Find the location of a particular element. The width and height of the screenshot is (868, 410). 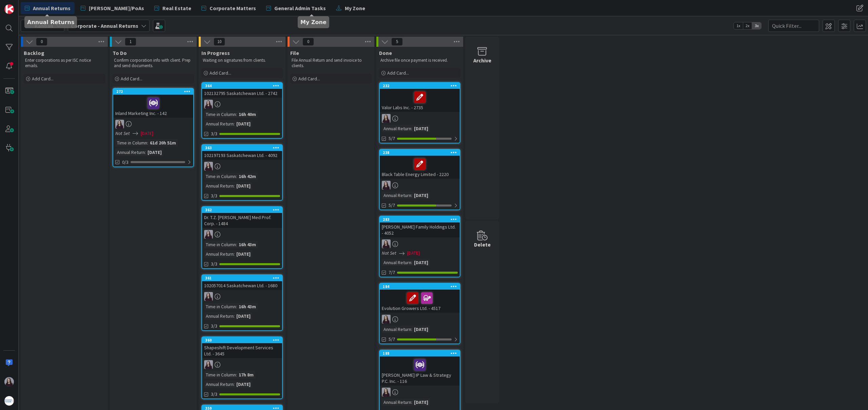

a: My Zone is located at coordinates (350, 8).